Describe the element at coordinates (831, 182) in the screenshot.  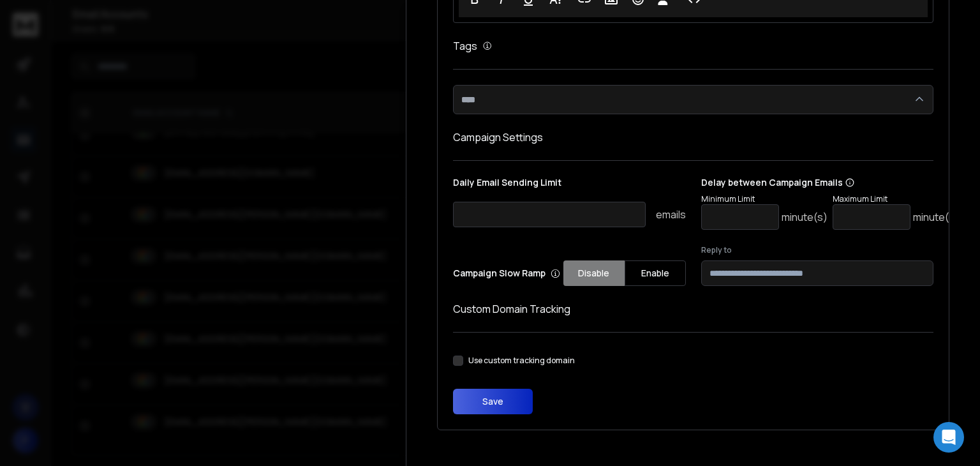
I see `p: Delay between Campaign Emails` at that location.